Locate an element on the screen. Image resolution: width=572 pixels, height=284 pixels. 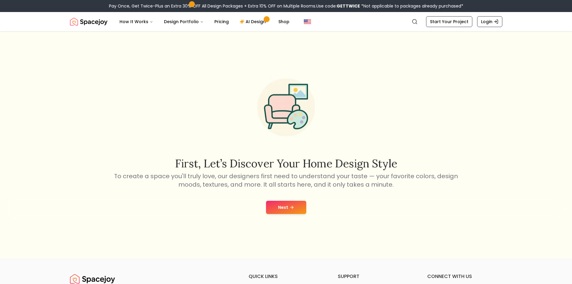
a: Login is located at coordinates (490, 22).